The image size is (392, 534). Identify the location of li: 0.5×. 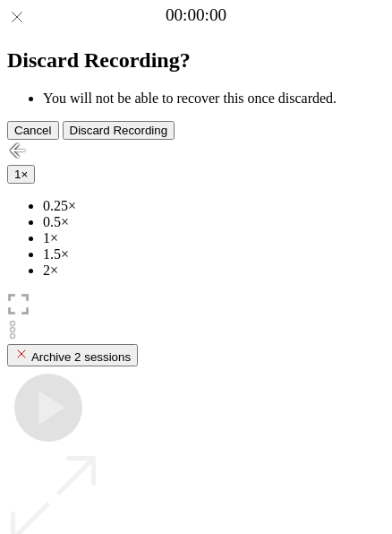
(214, 222).